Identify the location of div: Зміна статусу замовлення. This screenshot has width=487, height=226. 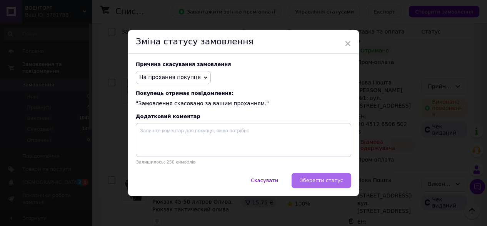
(244, 42).